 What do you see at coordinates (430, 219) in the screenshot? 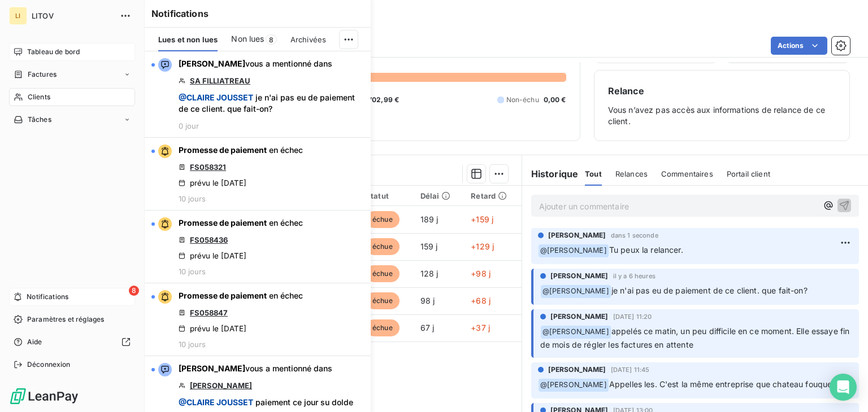
I see `span: 189 j` at bounding box center [430, 219].